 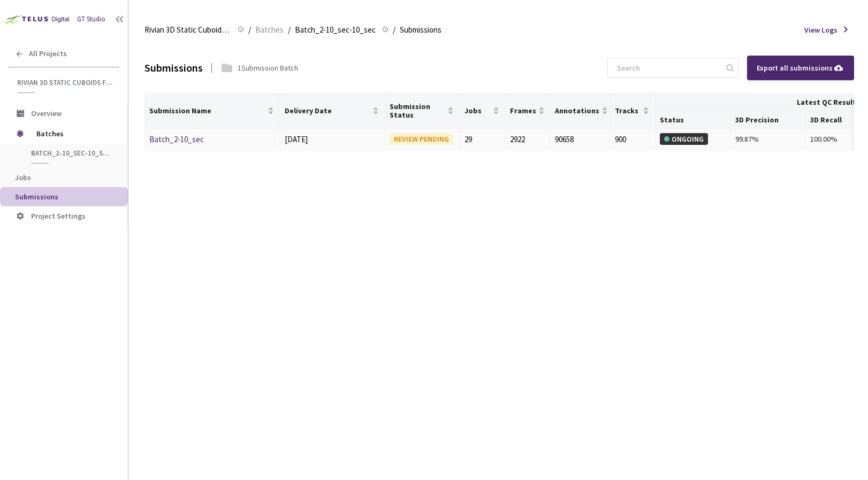 I want to click on th: Submission Name, so click(x=213, y=111).